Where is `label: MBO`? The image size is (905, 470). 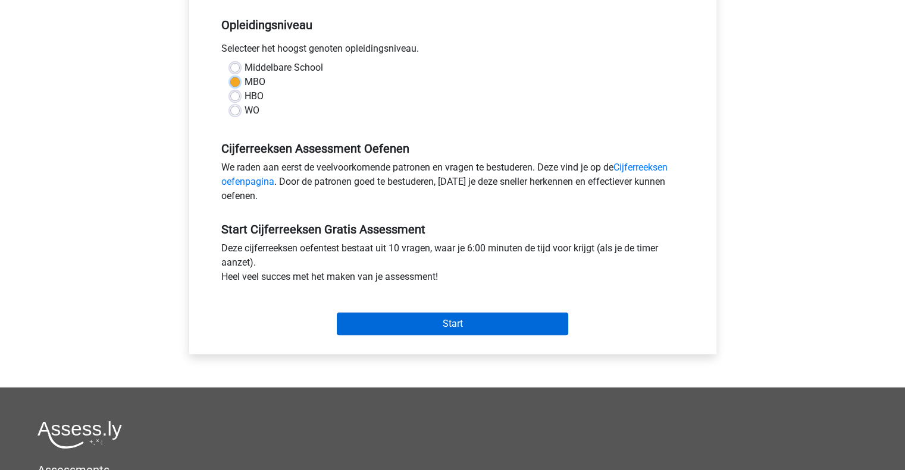 label: MBO is located at coordinates (255, 82).